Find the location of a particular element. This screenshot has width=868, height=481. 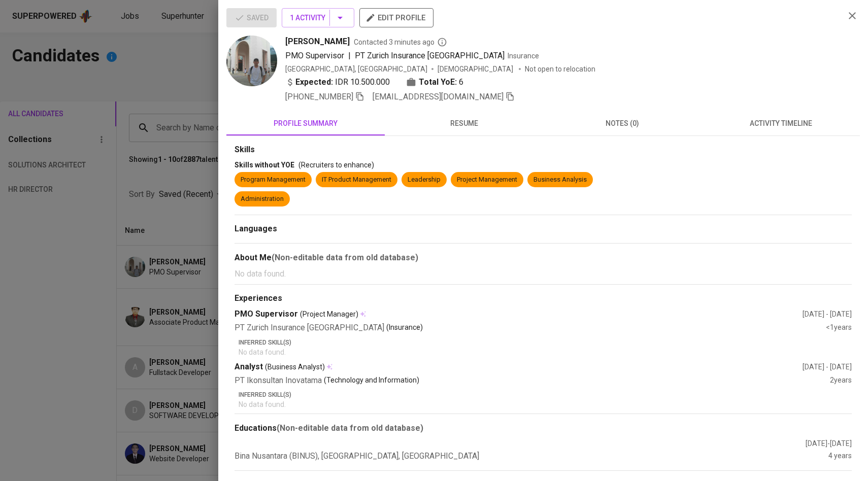

a: edit profile is located at coordinates (397, 17).